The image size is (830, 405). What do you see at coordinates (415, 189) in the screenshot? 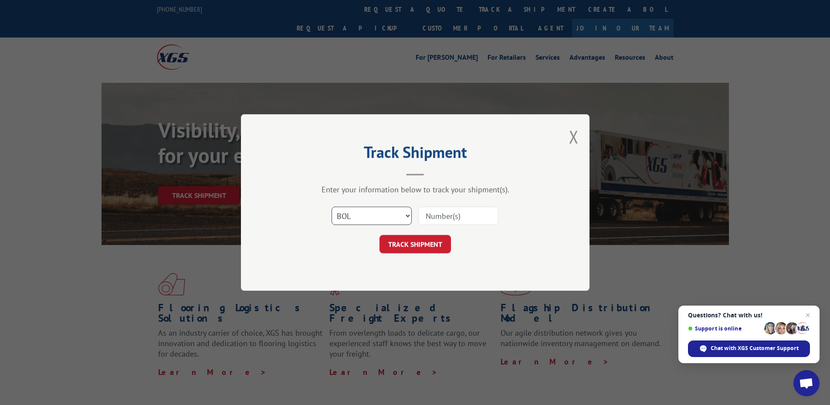
I see `div: Enter your information below to track your shipment(s).` at bounding box center [415, 189].